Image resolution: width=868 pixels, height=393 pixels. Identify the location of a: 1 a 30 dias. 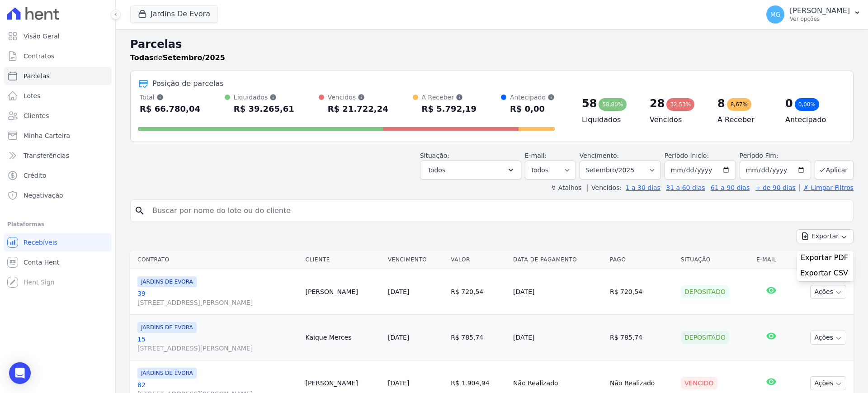
(643, 188).